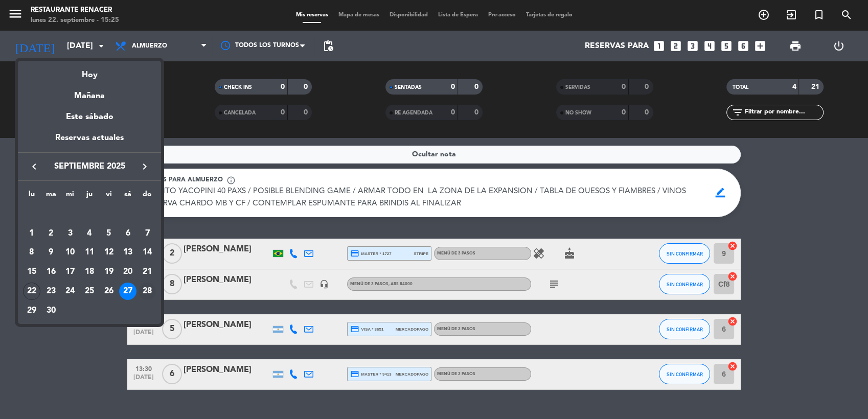 This screenshot has height=419, width=868. What do you see at coordinates (51, 311) in the screenshot?
I see `td: 30 de septiembre de 2025` at bounding box center [51, 311].